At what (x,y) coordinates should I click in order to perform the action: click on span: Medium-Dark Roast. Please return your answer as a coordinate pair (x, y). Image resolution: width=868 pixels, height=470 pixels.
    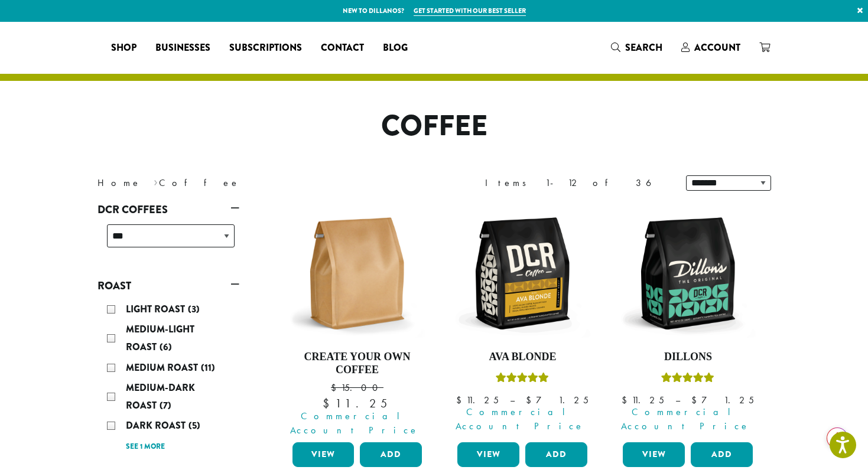
    Looking at the image, I should click on (160, 396).